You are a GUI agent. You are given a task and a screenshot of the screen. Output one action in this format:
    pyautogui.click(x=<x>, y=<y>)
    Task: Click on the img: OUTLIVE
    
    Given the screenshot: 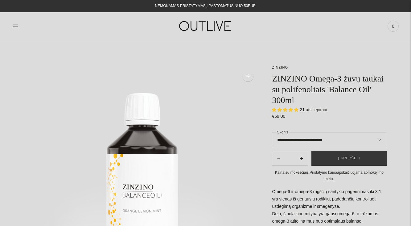 What is the action you would take?
    pyautogui.click(x=205, y=26)
    